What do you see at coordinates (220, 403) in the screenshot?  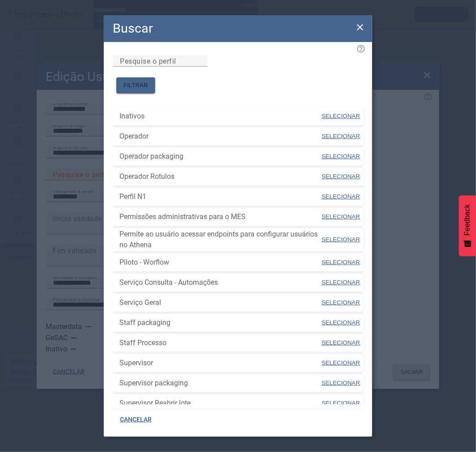 I see `span: Supervisor Reabrir lote` at bounding box center [220, 403].